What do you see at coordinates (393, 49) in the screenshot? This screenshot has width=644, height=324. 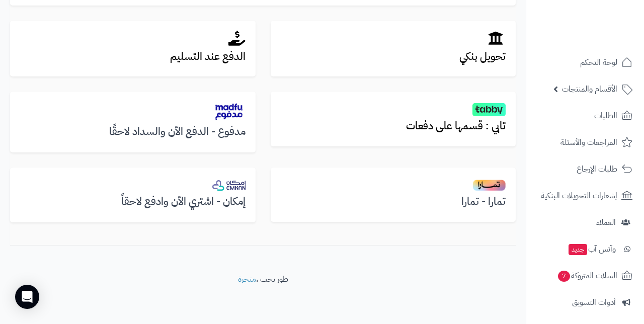 I see `a: تحويل بنكي` at bounding box center [393, 49].